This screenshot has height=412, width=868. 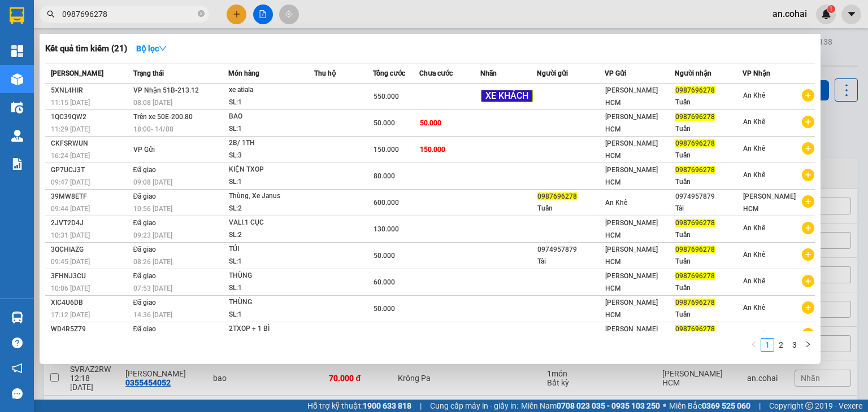 I want to click on span: search, so click(x=51, y=14).